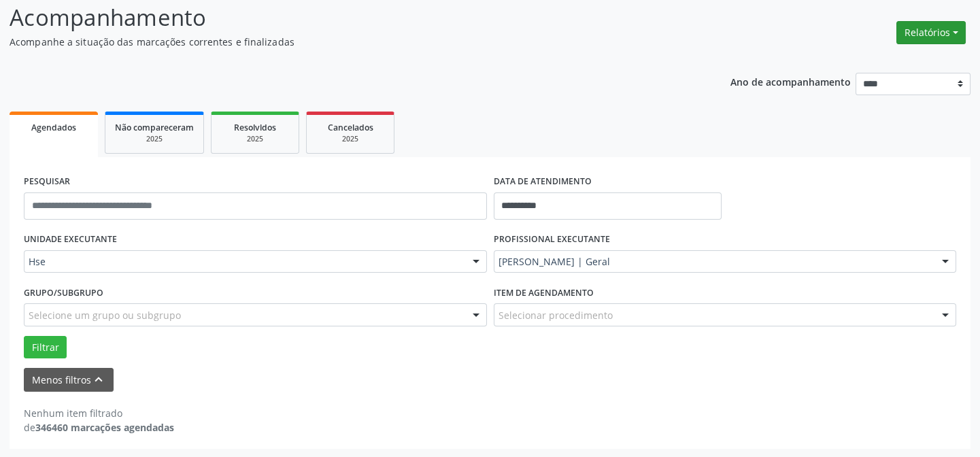 The image size is (980, 457). I want to click on span: Cancelados, so click(350, 127).